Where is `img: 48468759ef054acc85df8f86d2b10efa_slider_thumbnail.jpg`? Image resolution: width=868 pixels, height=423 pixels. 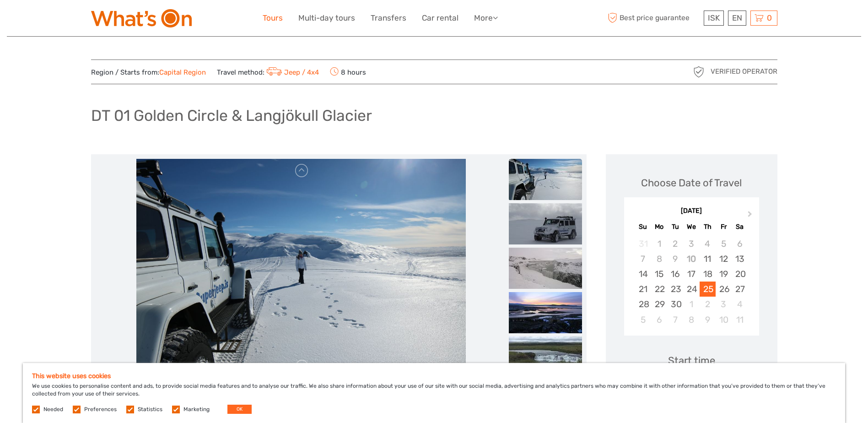
img: 48468759ef054acc85df8f86d2b10efa_slider_thumbnail.jpg is located at coordinates (545, 313).